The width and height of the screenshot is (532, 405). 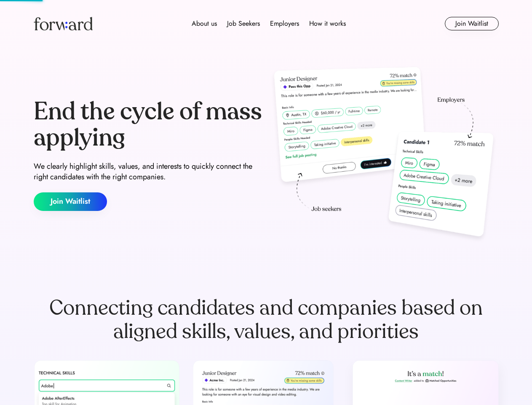 I want to click on div: End the cycle of mass applying, so click(x=149, y=124).